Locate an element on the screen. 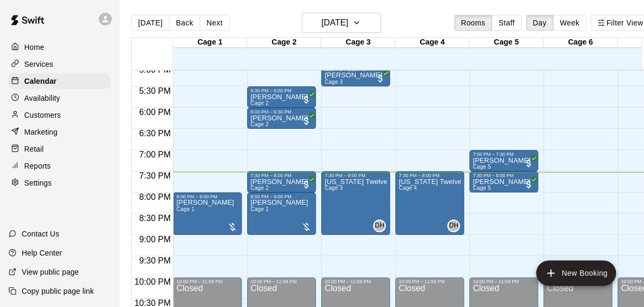 This screenshot has width=644, height=307. span: 8:00 PM is located at coordinates (155, 196).